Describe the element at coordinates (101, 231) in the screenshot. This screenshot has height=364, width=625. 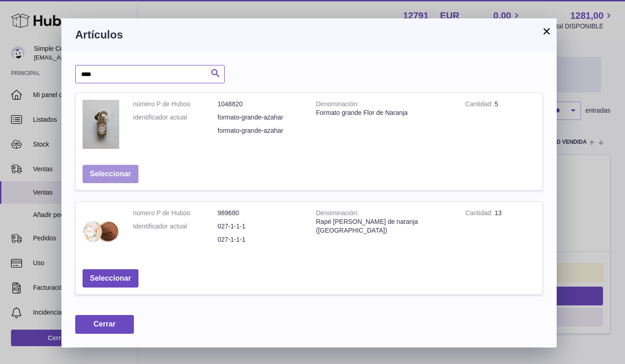
I see `img: Rapé de flor de naranja (Azahar)` at that location.